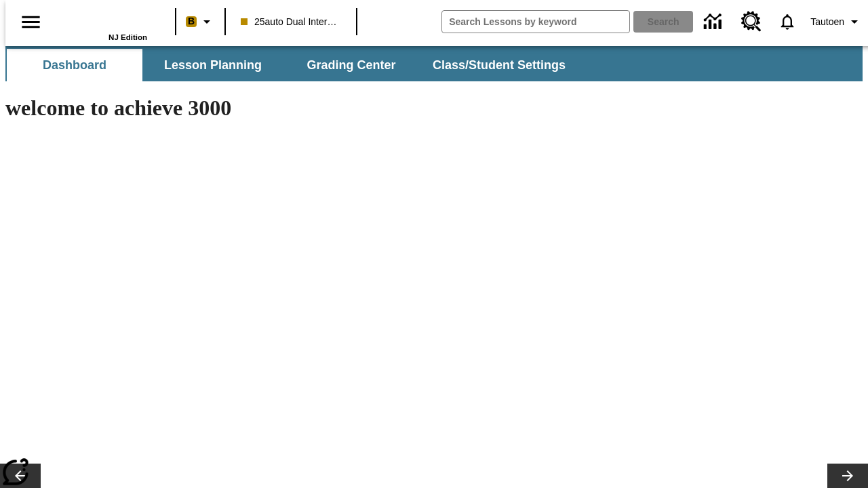 This screenshot has width=868, height=488. I want to click on span: Tautoen, so click(827, 22).